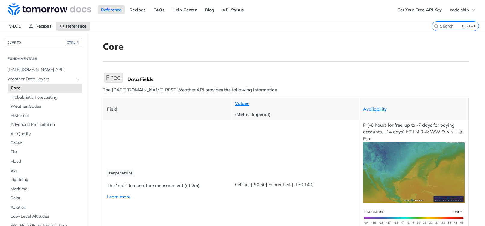  Describe the element at coordinates (45, 144) in the screenshot. I see `a: Pollen` at that location.